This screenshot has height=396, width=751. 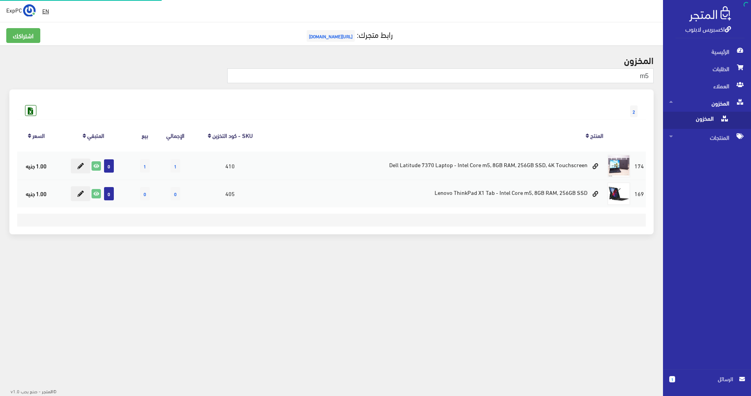 I want to click on a: اشتراكك, so click(x=23, y=36).